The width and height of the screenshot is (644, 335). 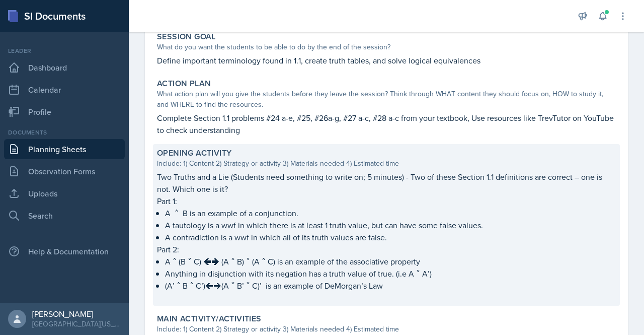 What do you see at coordinates (64, 251) in the screenshot?
I see `div: Help & Documentation` at bounding box center [64, 251].